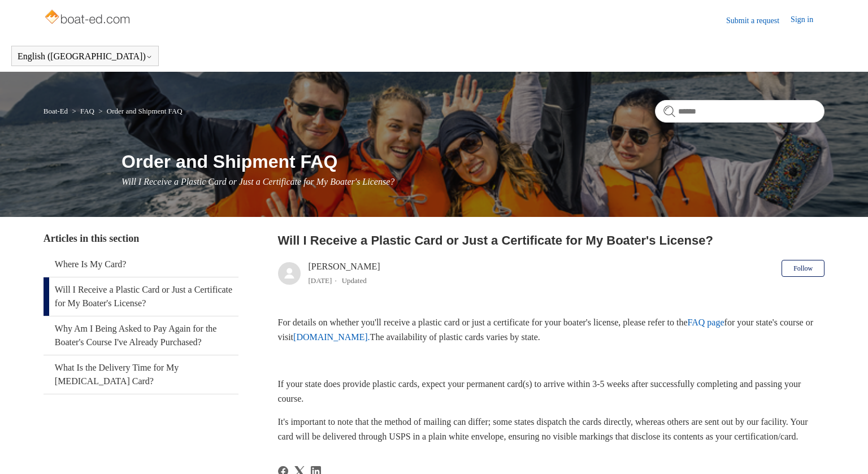  Describe the element at coordinates (87, 111) in the screenshot. I see `a: FAQ` at that location.